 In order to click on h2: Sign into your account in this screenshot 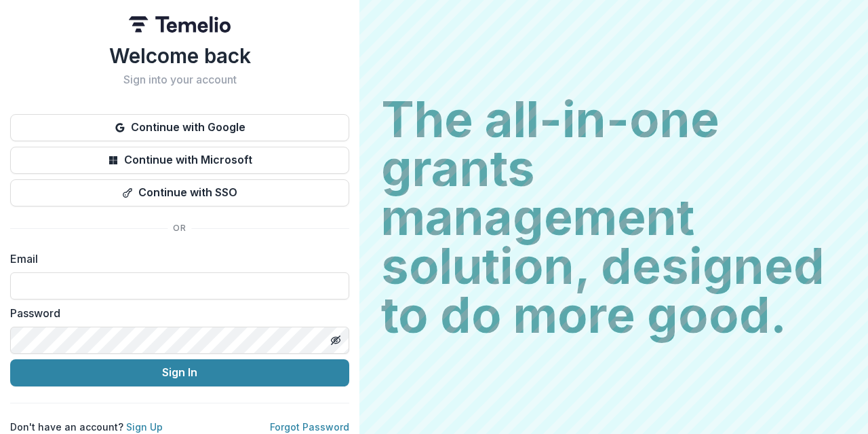, I will do `click(180, 79)`.